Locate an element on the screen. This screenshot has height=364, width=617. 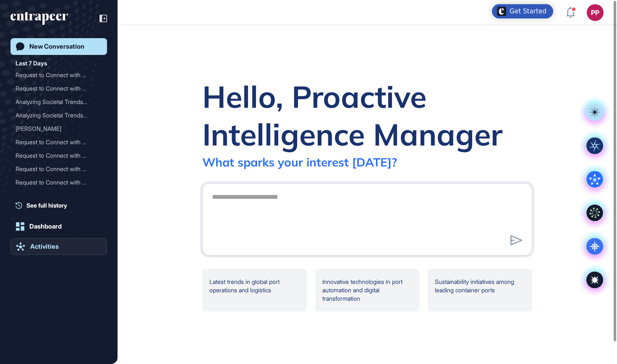
div: Reese is located at coordinates (59, 129).